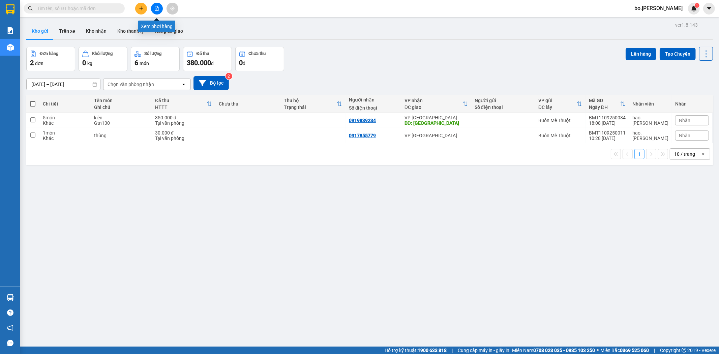 The width and height of the screenshot is (719, 354). I want to click on span: file-add, so click(157, 8).